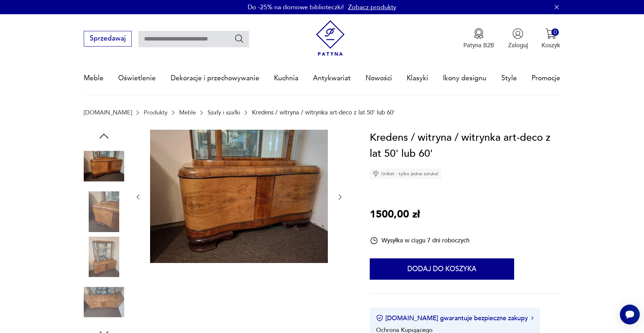 The height and width of the screenshot is (333, 644). Describe the element at coordinates (518, 45) in the screenshot. I see `p: Zaloguj` at that location.